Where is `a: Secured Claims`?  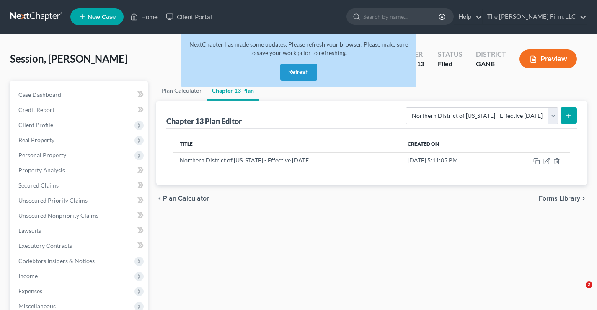
a: Secured Claims is located at coordinates (80, 185).